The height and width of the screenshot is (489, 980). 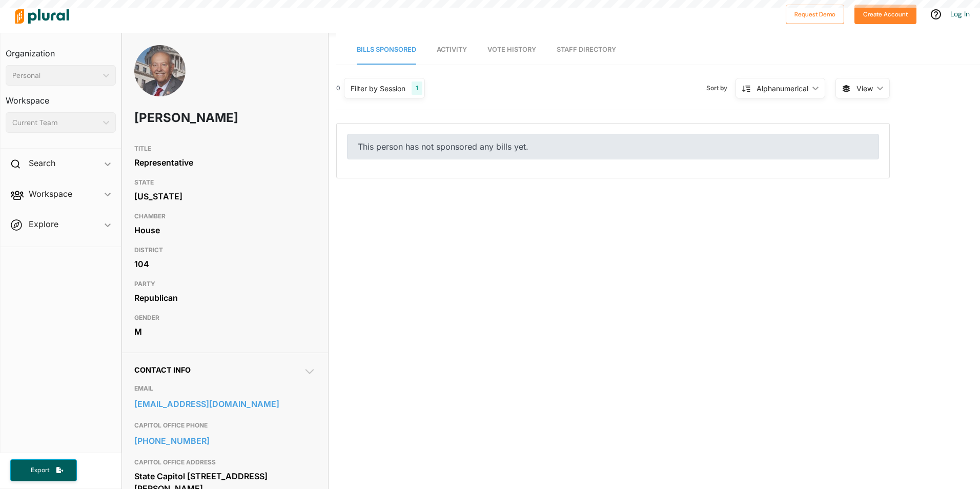 I want to click on span: Bills Sponsored, so click(x=386, y=50).